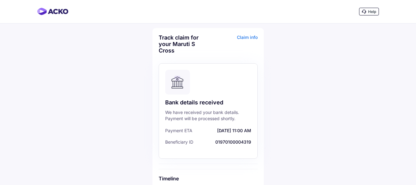 This screenshot has height=185, width=416. Describe the element at coordinates (208, 116) in the screenshot. I see `div: We have received your bank details. Payment will be processed shortly.` at that location.